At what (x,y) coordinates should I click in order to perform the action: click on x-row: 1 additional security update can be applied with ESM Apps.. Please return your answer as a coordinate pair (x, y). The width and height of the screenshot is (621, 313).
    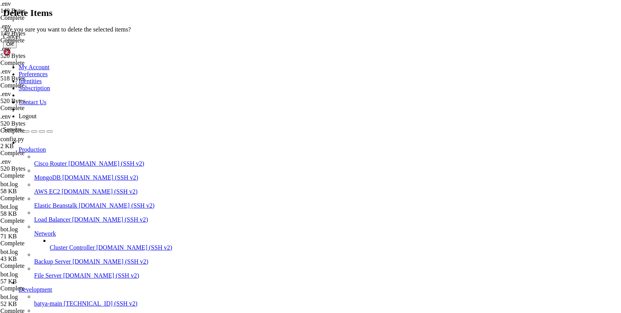
    Looking at the image, I should click on (262, 155).